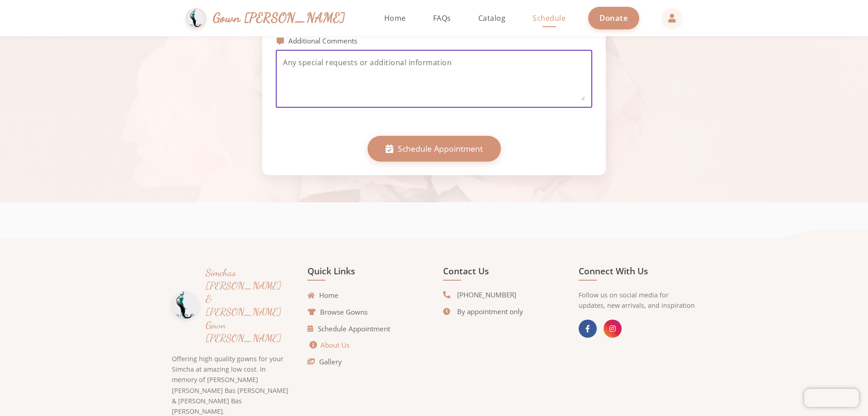  Describe the element at coordinates (501, 272) in the screenshot. I see `h4: Contact Us` at that location.